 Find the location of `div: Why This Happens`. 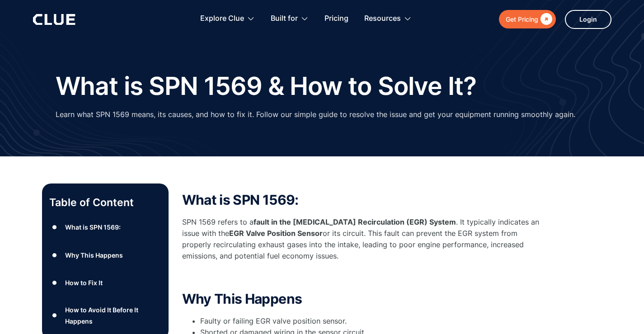

div: Why This Happens is located at coordinates (94, 255).